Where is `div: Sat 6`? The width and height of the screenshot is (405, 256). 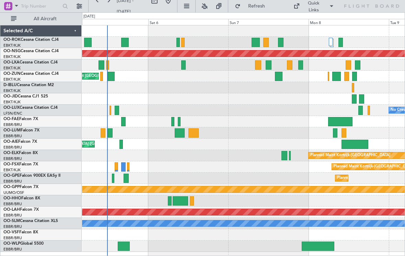 div: Sat 6 is located at coordinates (189, 22).